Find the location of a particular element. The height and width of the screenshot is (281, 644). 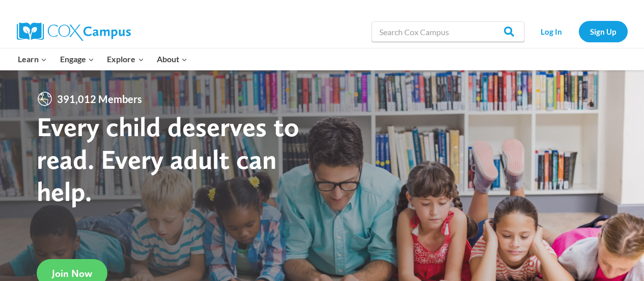

nav: Secondary Navigation is located at coordinates (578, 31).